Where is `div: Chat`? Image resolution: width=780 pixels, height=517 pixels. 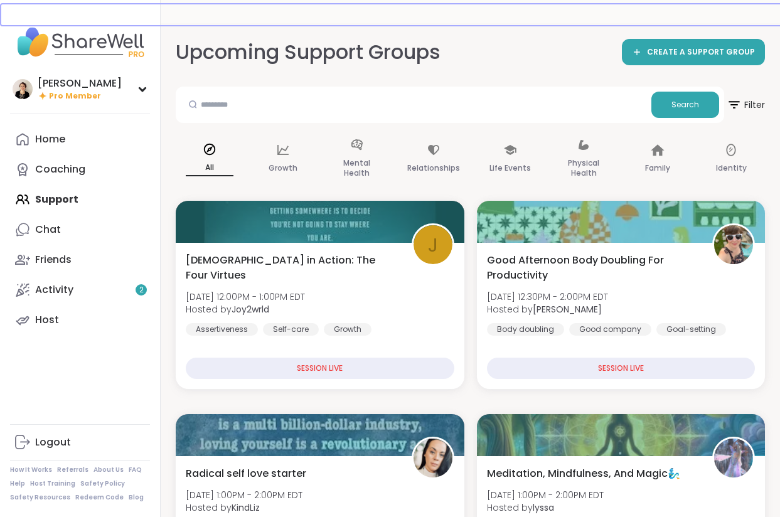 div: Chat is located at coordinates (48, 230).